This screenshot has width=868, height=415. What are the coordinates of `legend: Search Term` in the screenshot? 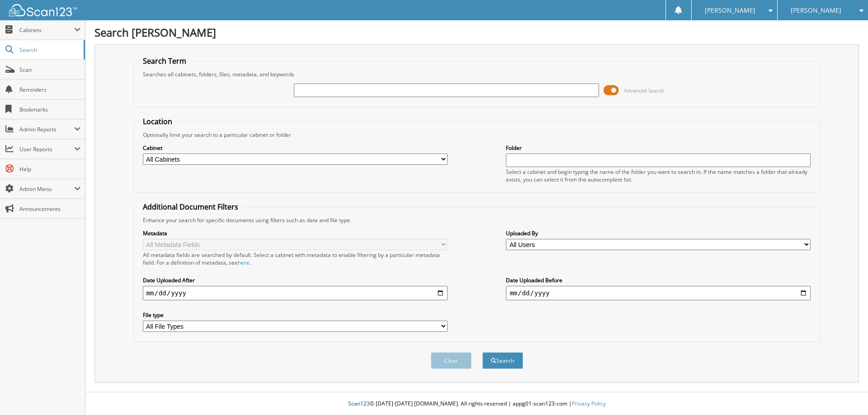 It's located at (164, 61).